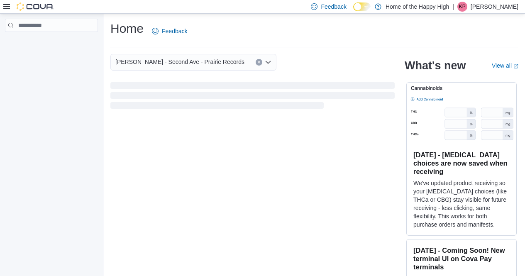 The width and height of the screenshot is (525, 276). I want to click on h1: Home, so click(127, 29).